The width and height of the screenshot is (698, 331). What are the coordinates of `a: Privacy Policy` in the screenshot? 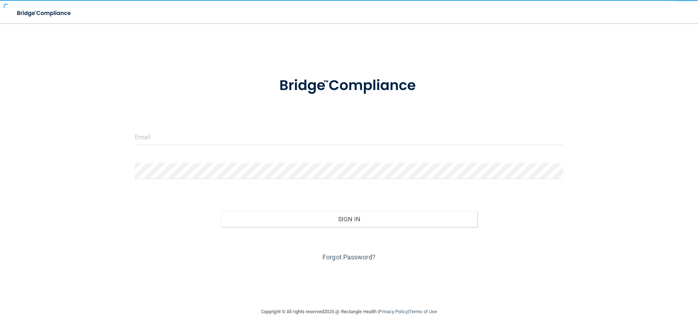 It's located at (393, 311).